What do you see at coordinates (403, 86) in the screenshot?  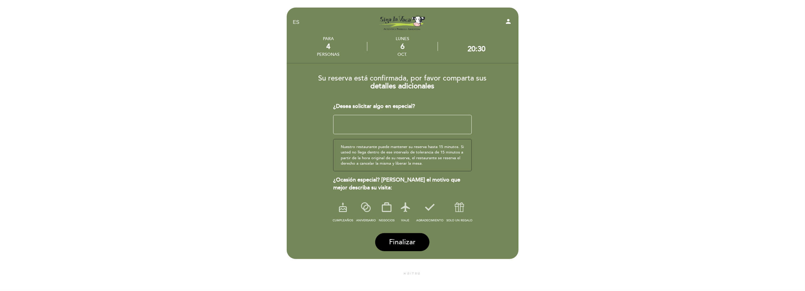 I see `b: detalles adicionales` at bounding box center [403, 86].